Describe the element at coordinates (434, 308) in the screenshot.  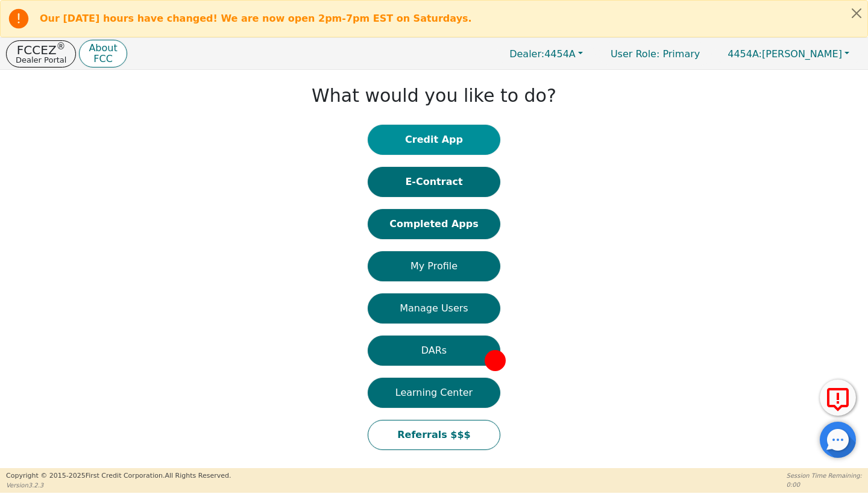
I see `button: Manage Users` at that location.